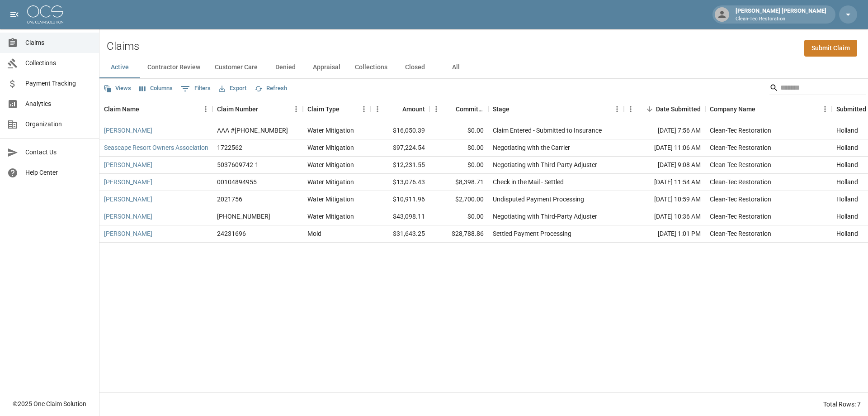  Describe the element at coordinates (781, 19) in the screenshot. I see `p: Clean-Tec Restoration` at that location.